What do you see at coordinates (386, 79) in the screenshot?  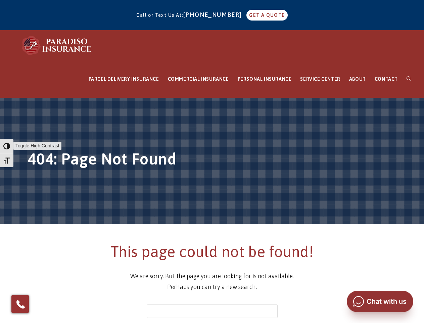 I see `span: CONTACT` at bounding box center [386, 79].